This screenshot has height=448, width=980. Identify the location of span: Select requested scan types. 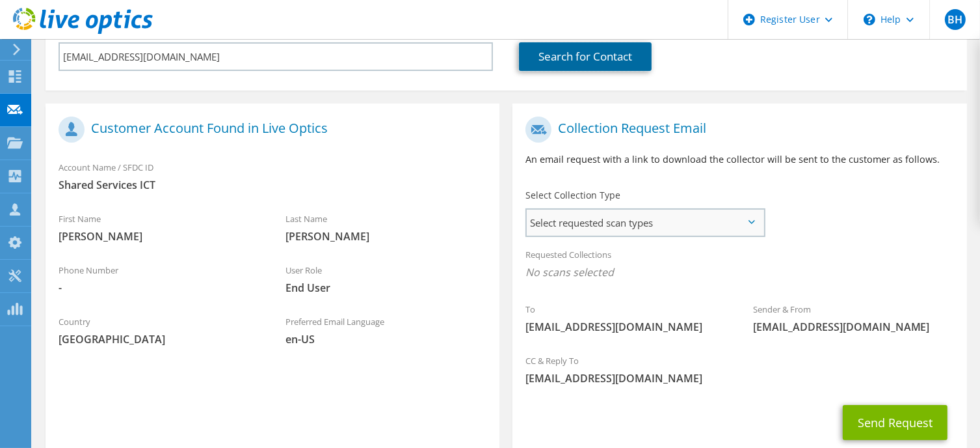
(645, 223).